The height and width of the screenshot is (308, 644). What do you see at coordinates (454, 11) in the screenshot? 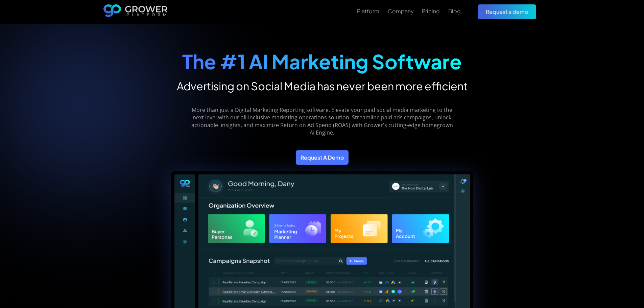
I see `div: Blog` at bounding box center [454, 11].